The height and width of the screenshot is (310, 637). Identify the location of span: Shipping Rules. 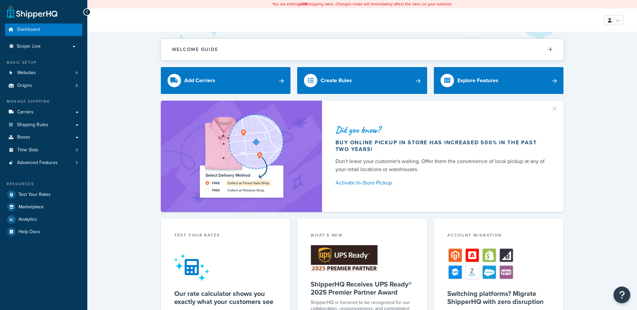
(33, 125).